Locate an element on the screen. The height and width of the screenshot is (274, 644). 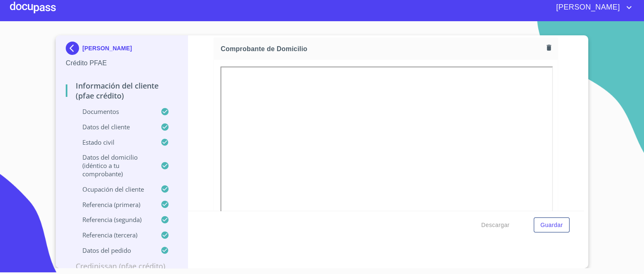
p: Datos del domicilio (idéntico a tu comprobante) is located at coordinates (113, 165).